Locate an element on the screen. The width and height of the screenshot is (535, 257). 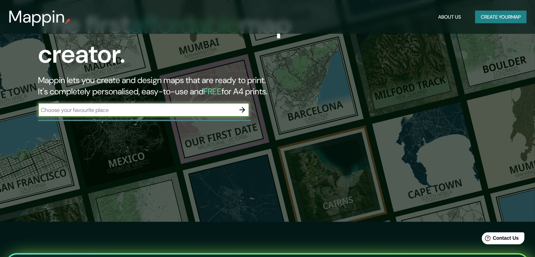
button: About Us is located at coordinates (450, 17).